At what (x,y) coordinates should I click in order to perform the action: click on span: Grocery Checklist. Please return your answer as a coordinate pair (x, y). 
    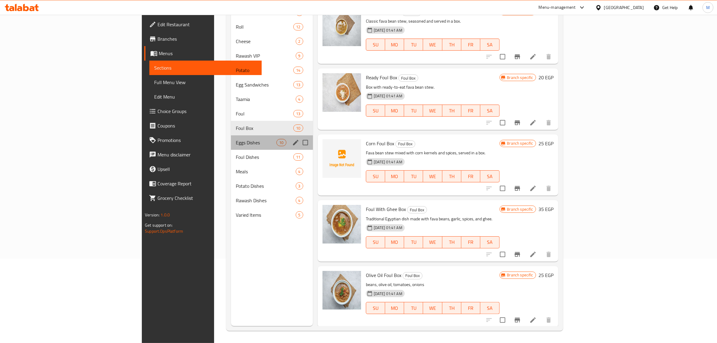
    Looking at the image, I should click on (207, 198).